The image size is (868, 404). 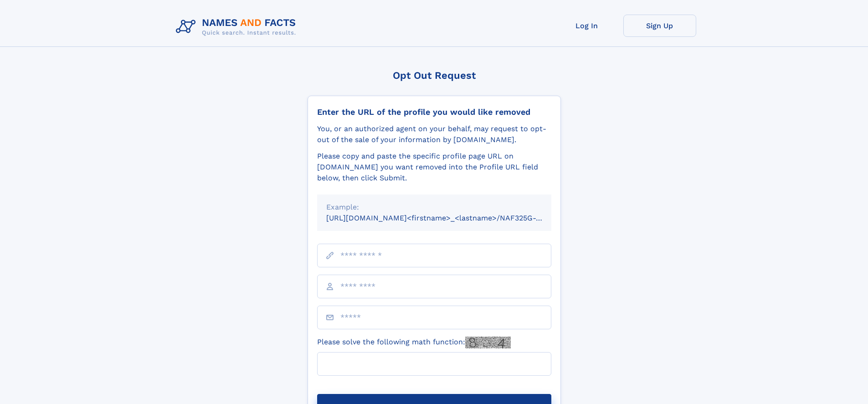 What do you see at coordinates (434, 112) in the screenshot?
I see `div: Enter the URL of the profile you would like removed` at bounding box center [434, 112].